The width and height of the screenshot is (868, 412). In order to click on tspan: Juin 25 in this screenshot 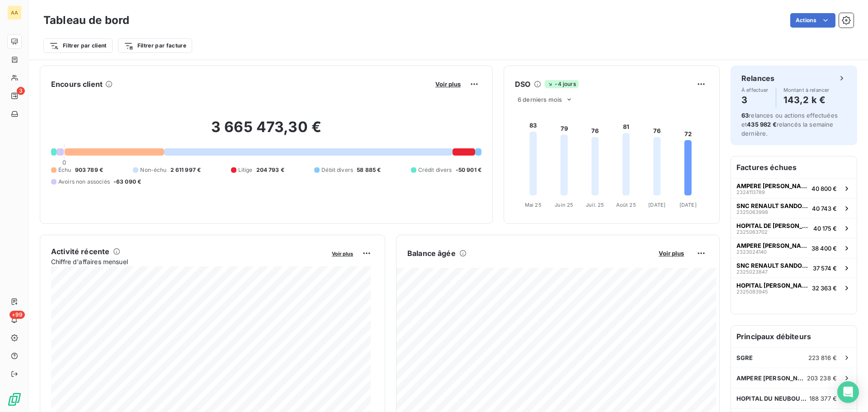, I will do `click(564, 205)`.